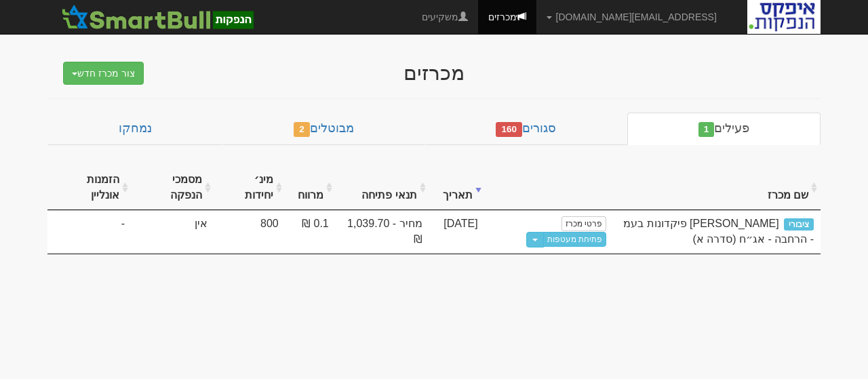 The width and height of the screenshot is (868, 379). What do you see at coordinates (718, 231) in the screenshot?
I see `span: פאי פלוס פיקדונות בעמ - הרחבה - אג״ח (סדרה א)` at bounding box center [718, 231].